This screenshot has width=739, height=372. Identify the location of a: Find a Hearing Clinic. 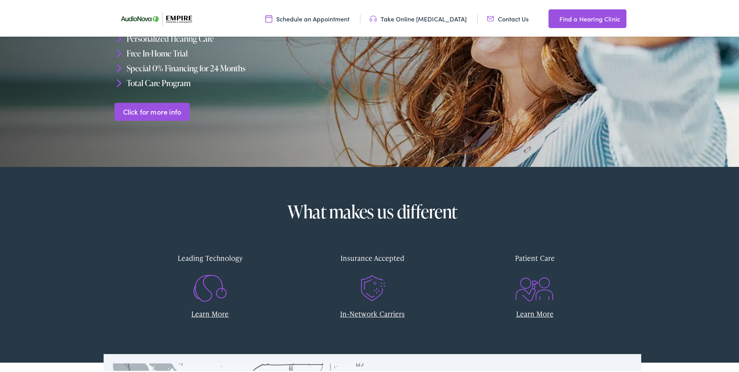
(588, 17).